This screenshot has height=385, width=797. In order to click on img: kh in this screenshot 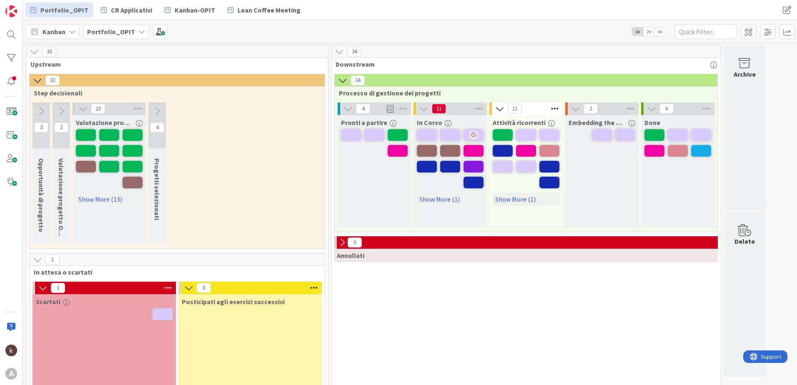, I will do `click(11, 351)`.